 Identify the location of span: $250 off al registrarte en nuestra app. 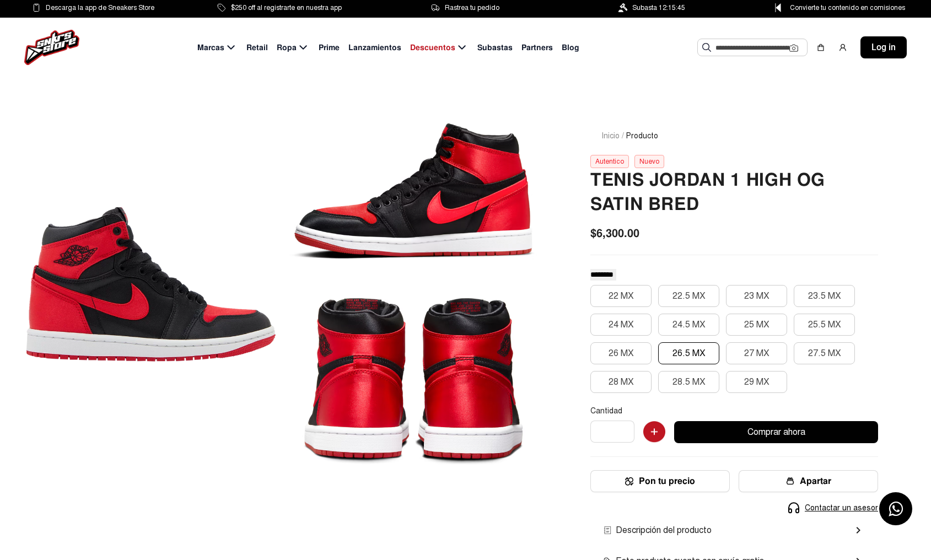
(286, 8).